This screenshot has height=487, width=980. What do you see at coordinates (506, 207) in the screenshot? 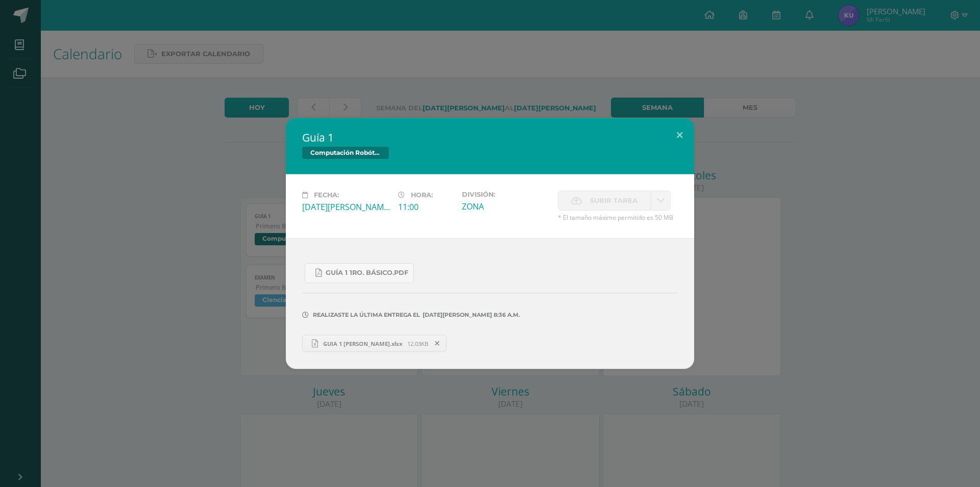
I see `div: ZONA` at bounding box center [506, 207].